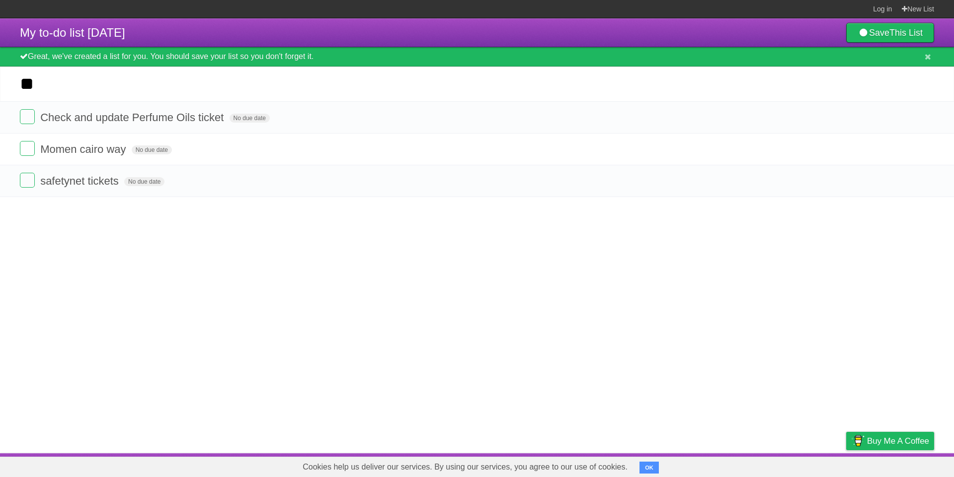  I want to click on a: Privacy, so click(846, 465).